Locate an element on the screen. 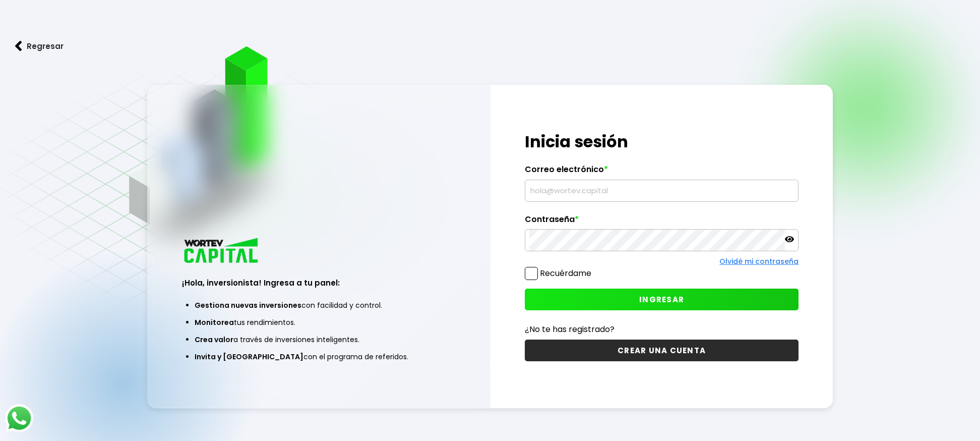  label: Correo electrónico is located at coordinates (661, 172).